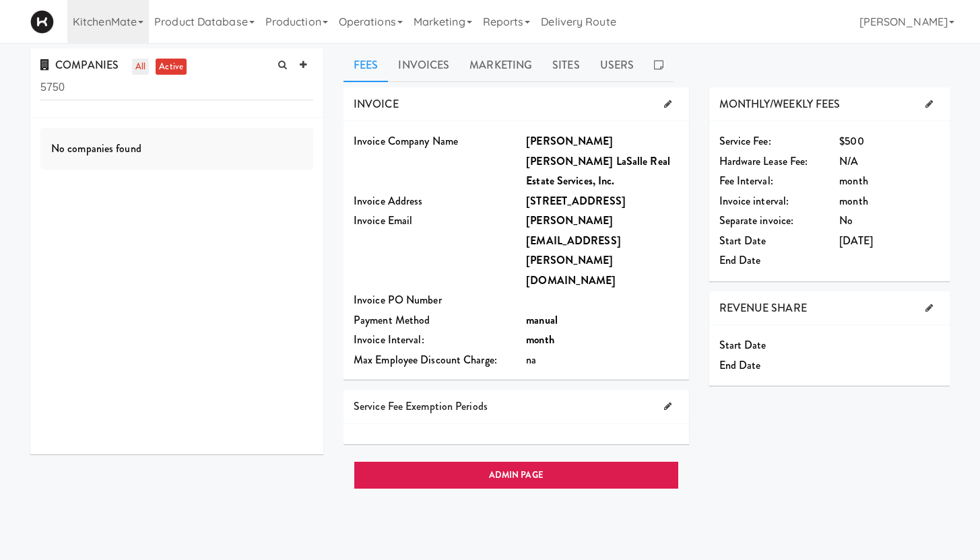  Describe the element at coordinates (516, 475) in the screenshot. I see `a: ADMIN PAGE` at that location.